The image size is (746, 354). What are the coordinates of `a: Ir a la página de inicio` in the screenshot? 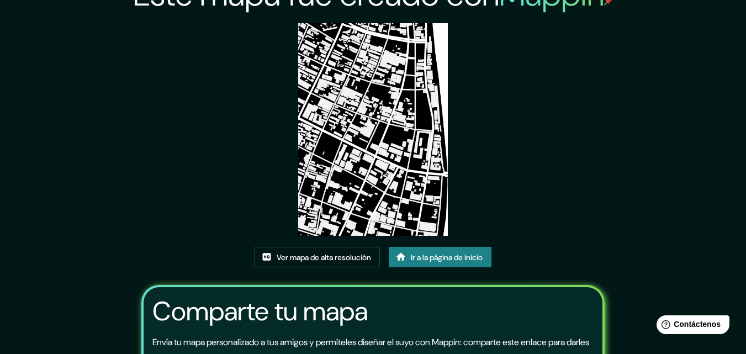 It's located at (440, 257).